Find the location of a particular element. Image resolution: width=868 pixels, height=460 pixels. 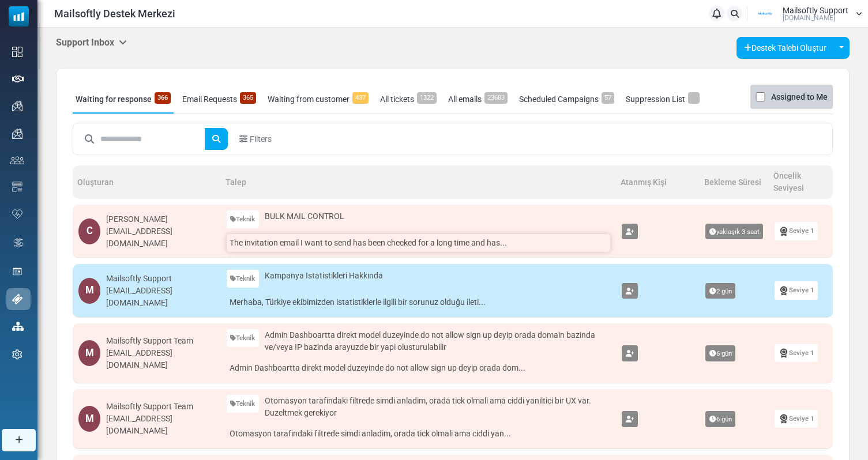

span: BULK MAIL CONTROL is located at coordinates (305, 216).